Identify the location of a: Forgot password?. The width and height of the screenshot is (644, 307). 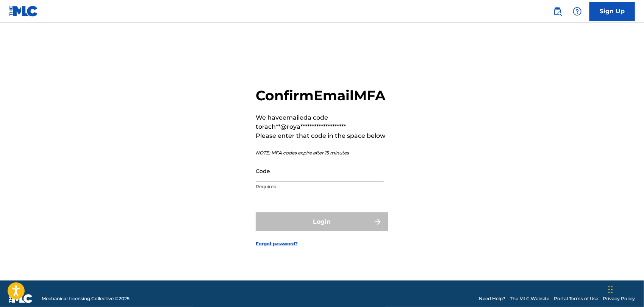
(277, 244).